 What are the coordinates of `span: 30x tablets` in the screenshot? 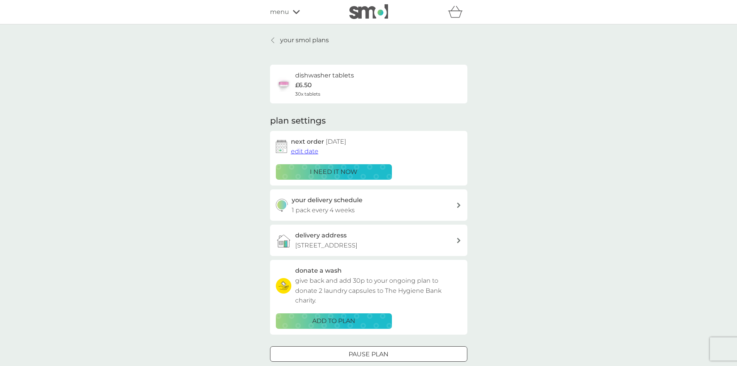 It's located at (308, 94).